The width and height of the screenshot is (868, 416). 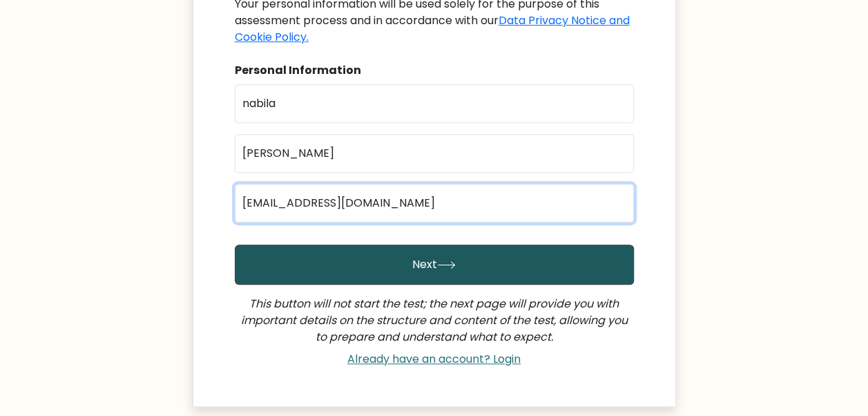 I want to click on input: Last name, so click(x=435, y=153).